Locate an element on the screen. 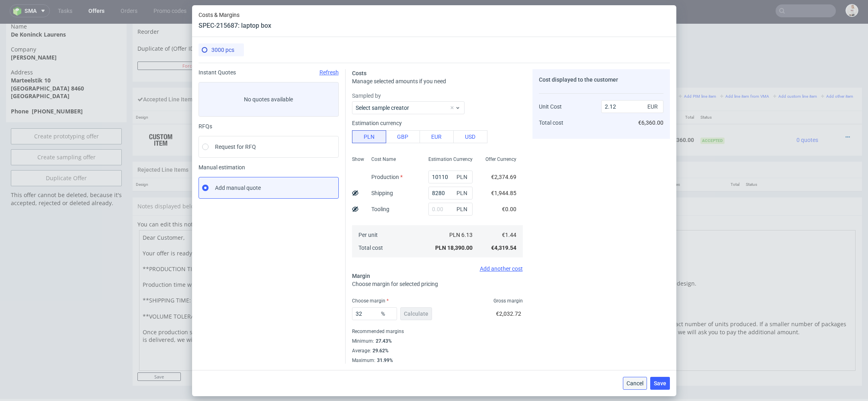 The width and height of the screenshot is (868, 401). label: Select sample creator is located at coordinates (382, 108).